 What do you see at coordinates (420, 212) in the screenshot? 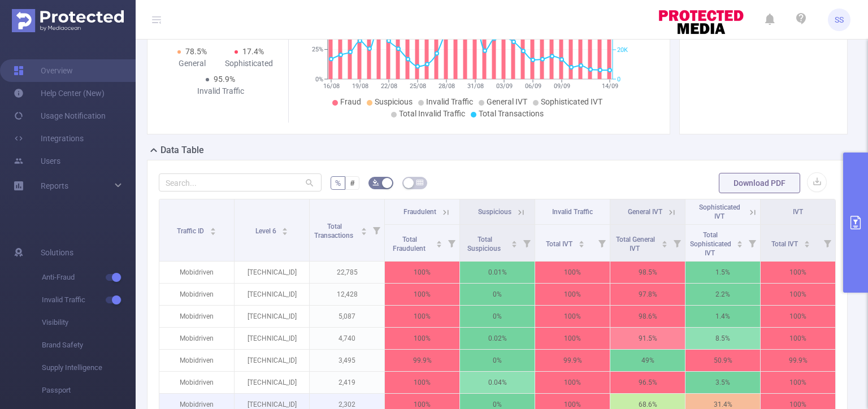
I see `span: Fraudulent` at bounding box center [420, 212].